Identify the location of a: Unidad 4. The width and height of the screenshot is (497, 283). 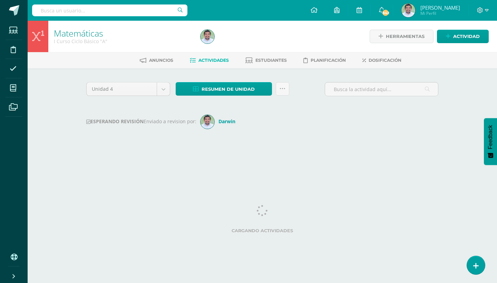
(128, 89).